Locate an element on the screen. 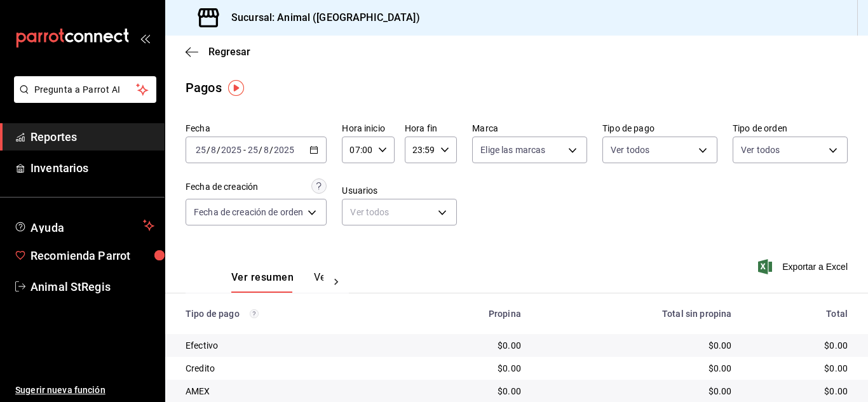 Image resolution: width=868 pixels, height=402 pixels. div: Fecha de creación is located at coordinates (221, 187).